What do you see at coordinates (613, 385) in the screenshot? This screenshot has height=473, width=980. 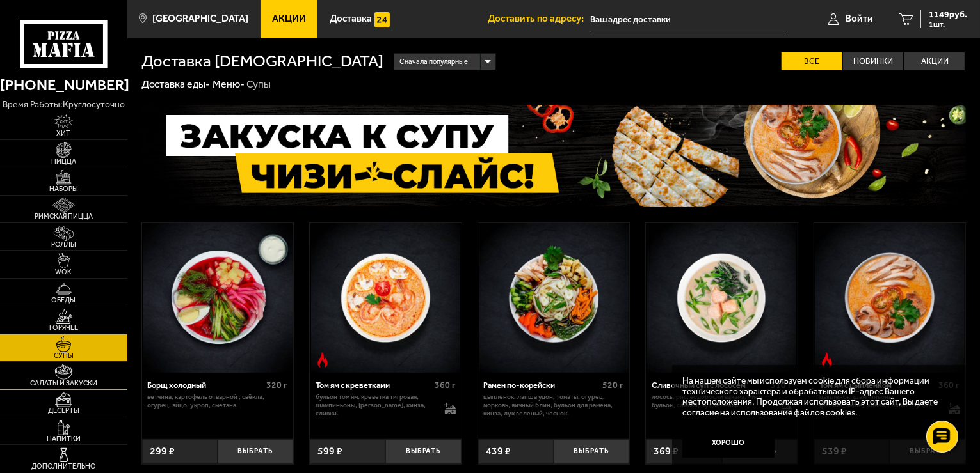 I see `span: 520 г` at bounding box center [613, 385].